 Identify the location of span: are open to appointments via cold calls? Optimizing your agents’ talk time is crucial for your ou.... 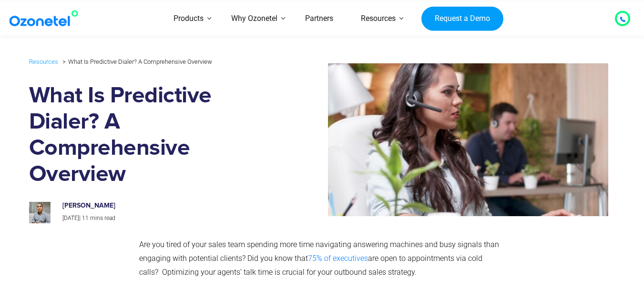
(311, 265).